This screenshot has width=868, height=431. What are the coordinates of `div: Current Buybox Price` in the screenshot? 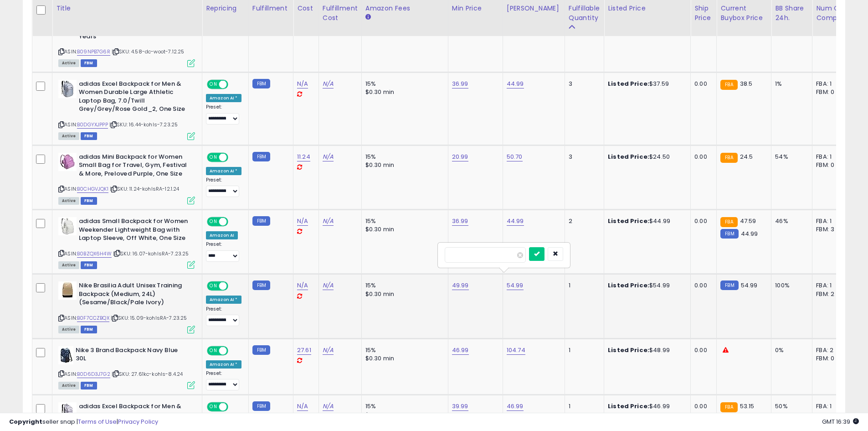 It's located at (743, 13).